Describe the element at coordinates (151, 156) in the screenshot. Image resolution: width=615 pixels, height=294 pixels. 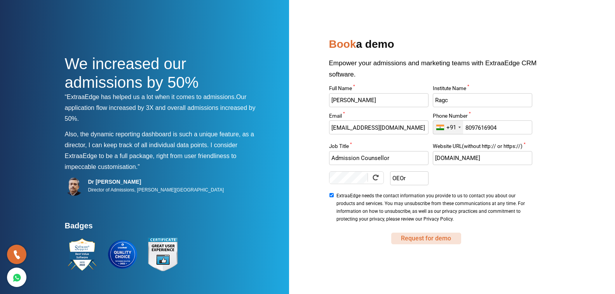
I see `span: I consider ExtraaEdge to be a full package, right from user friendliness to impeccable customisat...` at that location.